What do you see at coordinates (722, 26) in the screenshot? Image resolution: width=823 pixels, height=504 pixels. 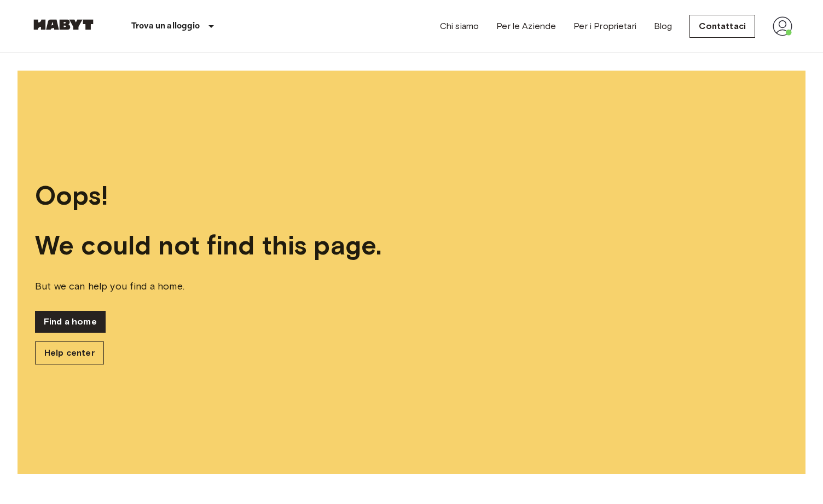 I see `a: Contattaci` at bounding box center [722, 26].